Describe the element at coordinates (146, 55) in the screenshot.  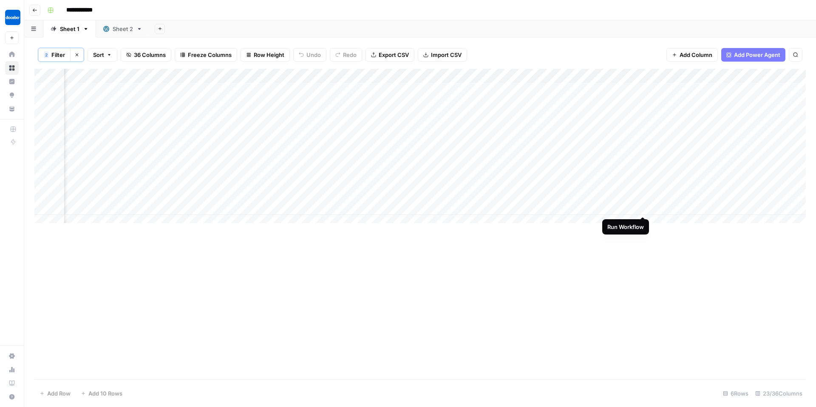
I see `button: 36 Columns` at that location.